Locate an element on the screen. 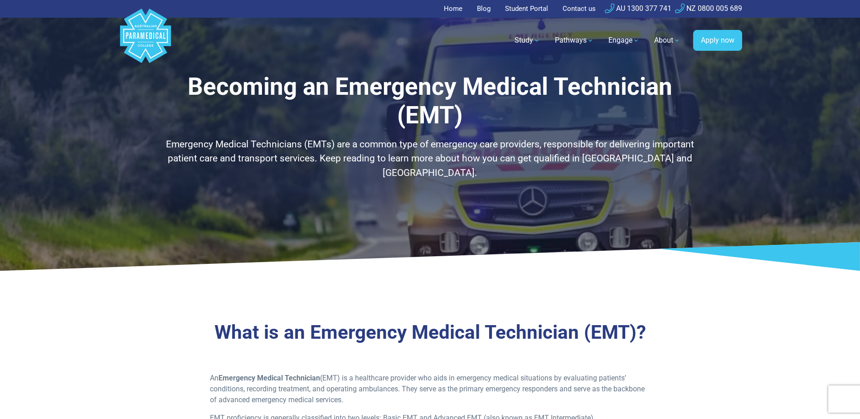 The height and width of the screenshot is (419, 860). p: An (EMT) is a healthcare provider who aids in emergency medical situations by evaluating patients... is located at coordinates (430, 389).